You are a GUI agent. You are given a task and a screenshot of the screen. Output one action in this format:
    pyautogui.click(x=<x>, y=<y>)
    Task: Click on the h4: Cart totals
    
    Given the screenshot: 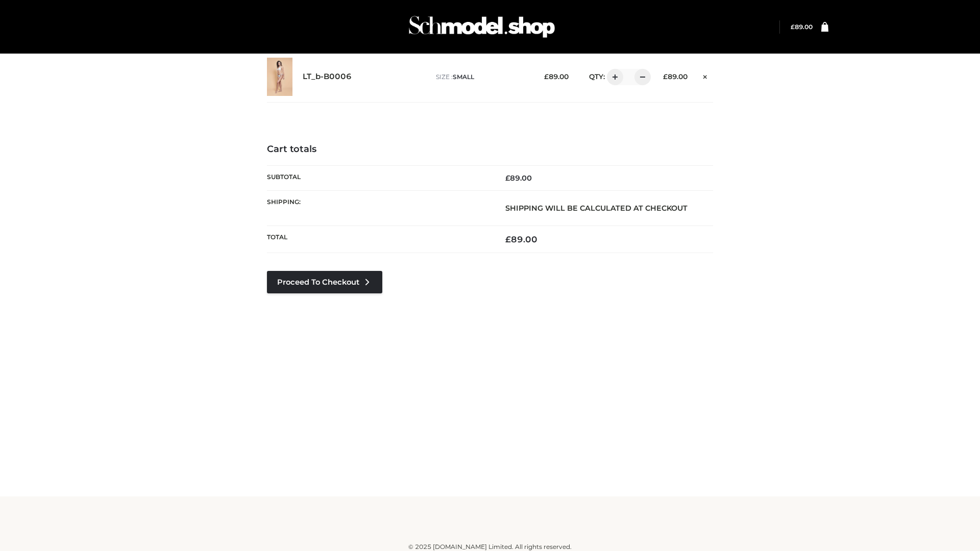 What is the action you would take?
    pyautogui.click(x=490, y=150)
    